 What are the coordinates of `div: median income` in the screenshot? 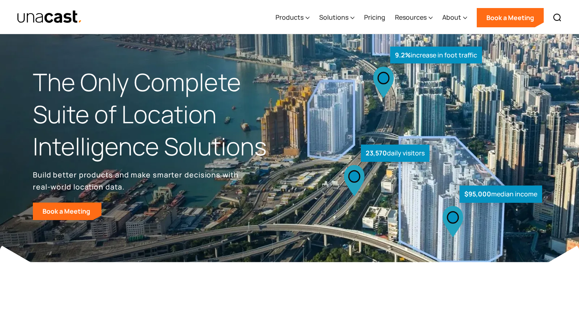 It's located at (501, 194).